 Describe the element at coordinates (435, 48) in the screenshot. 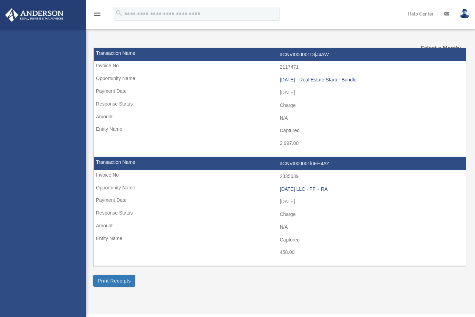

I see `label: Select a Month:` at that location.